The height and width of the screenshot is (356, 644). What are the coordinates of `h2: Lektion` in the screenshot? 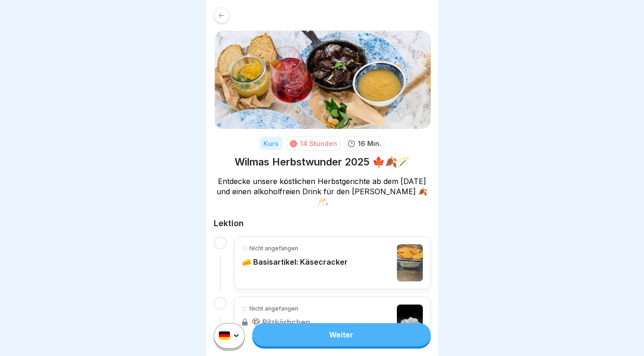 It's located at (322, 224).